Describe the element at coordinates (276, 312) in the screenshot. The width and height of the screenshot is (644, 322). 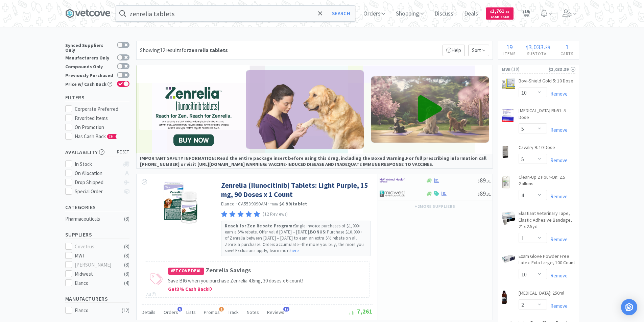
I see `span: Reviews` at that location.